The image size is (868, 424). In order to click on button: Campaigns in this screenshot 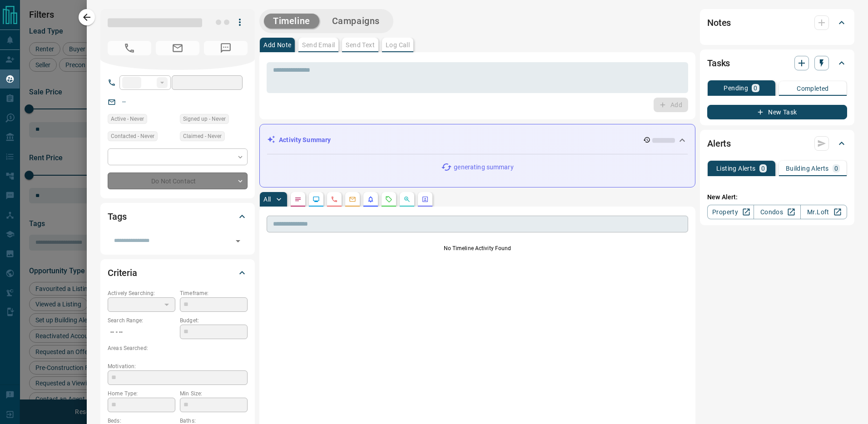, I will do `click(355, 21)`.